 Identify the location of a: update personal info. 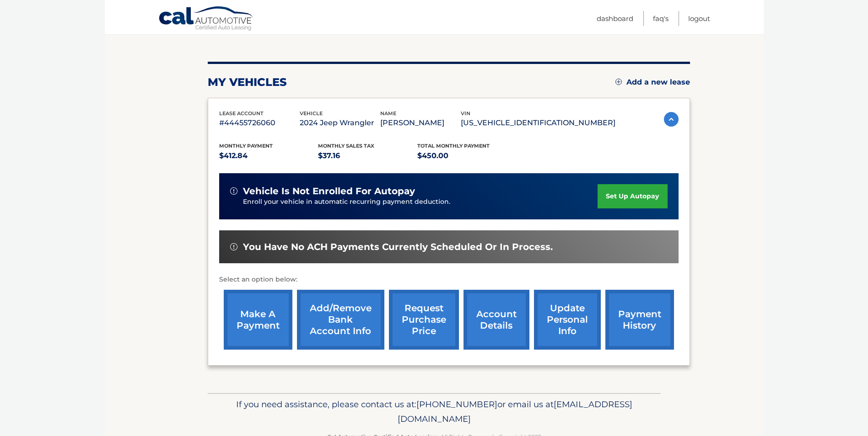
(567, 320).